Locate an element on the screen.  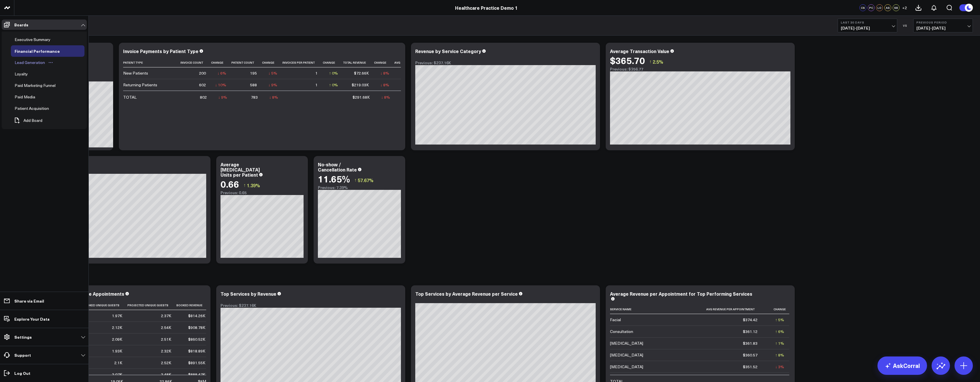
th: Invoices Per Patient is located at coordinates (302, 62).